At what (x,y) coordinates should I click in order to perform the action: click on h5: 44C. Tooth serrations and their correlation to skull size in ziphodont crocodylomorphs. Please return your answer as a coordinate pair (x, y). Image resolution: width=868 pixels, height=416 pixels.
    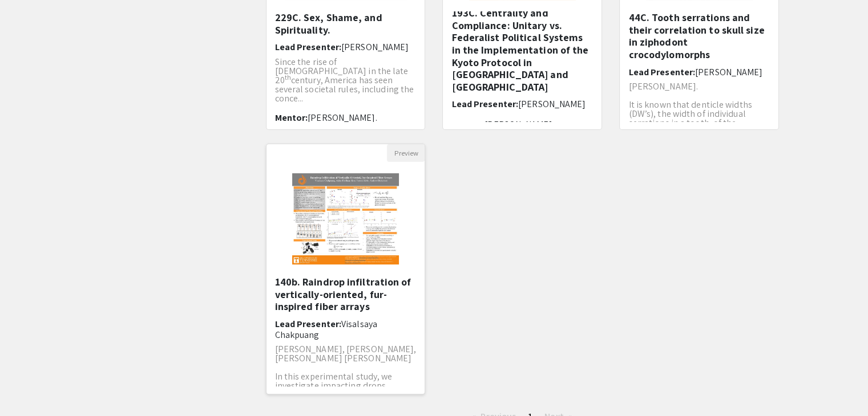
    Looking at the image, I should click on (699, 36).